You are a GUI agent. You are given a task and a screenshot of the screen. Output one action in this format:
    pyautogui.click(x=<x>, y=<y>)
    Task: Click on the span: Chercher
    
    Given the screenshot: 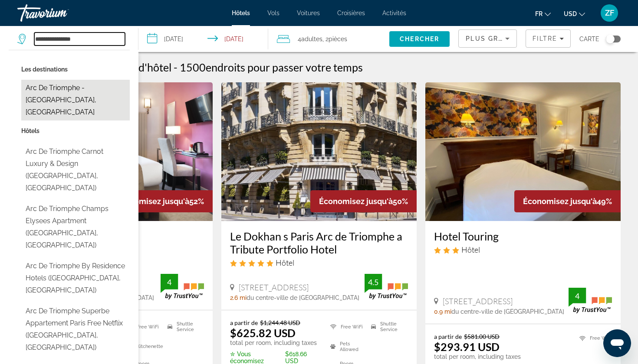 What is the action you would take?
    pyautogui.click(x=419, y=39)
    